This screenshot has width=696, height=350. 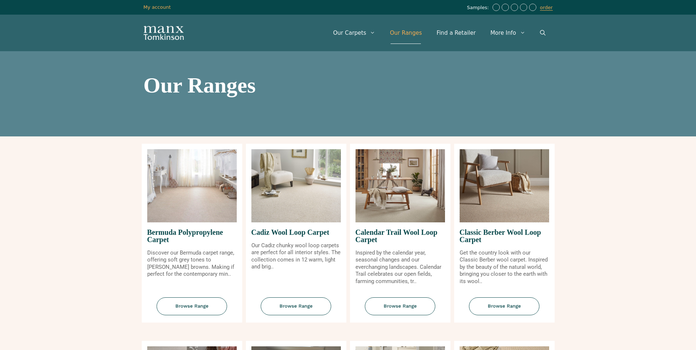 I want to click on a: order, so click(x=546, y=8).